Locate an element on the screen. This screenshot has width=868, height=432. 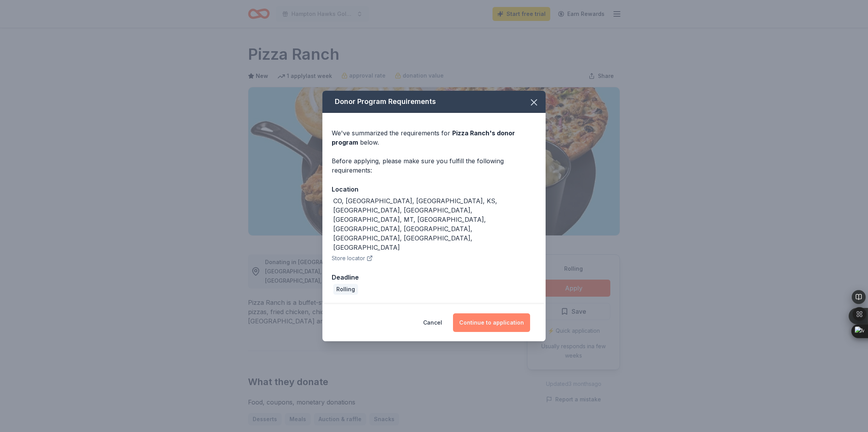
button: Store locator is located at coordinates (352, 258).